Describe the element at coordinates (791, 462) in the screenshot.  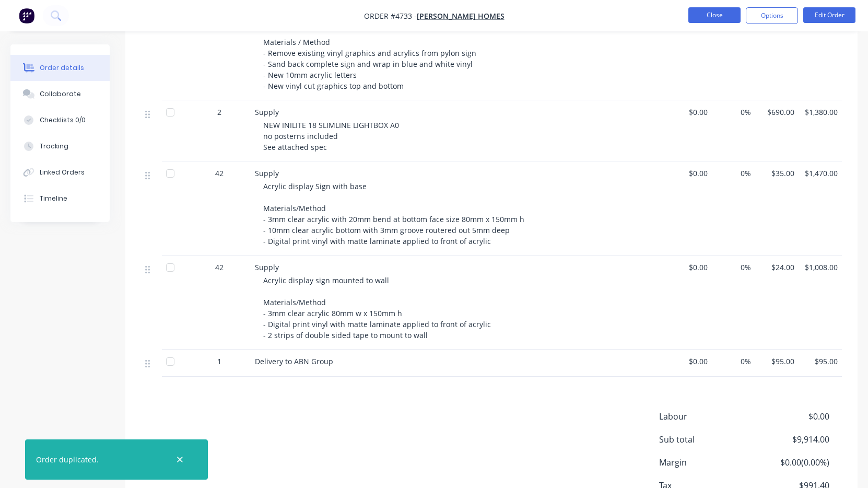
I see `span: $0.00 ( 0.00 %)` at that location.